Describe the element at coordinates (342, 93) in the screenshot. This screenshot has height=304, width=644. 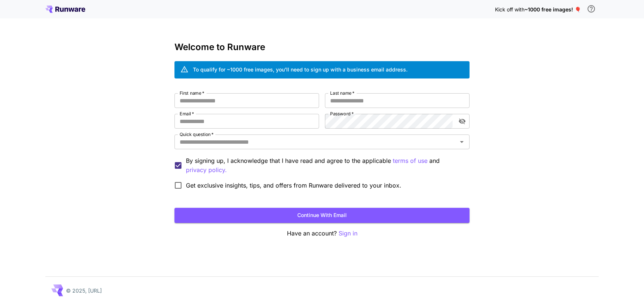
I see `label: Last name` at that location.